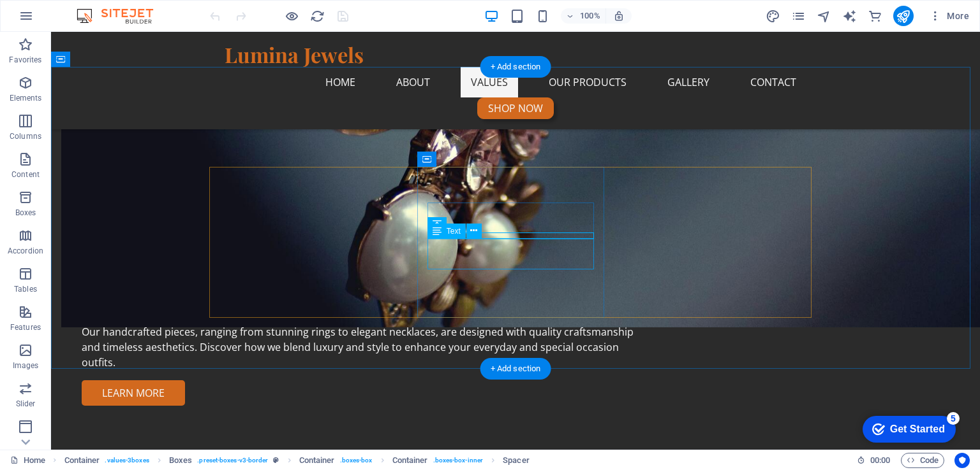 This screenshot has height=470, width=980. Describe the element at coordinates (26, 404) in the screenshot. I see `p: Slider` at that location.